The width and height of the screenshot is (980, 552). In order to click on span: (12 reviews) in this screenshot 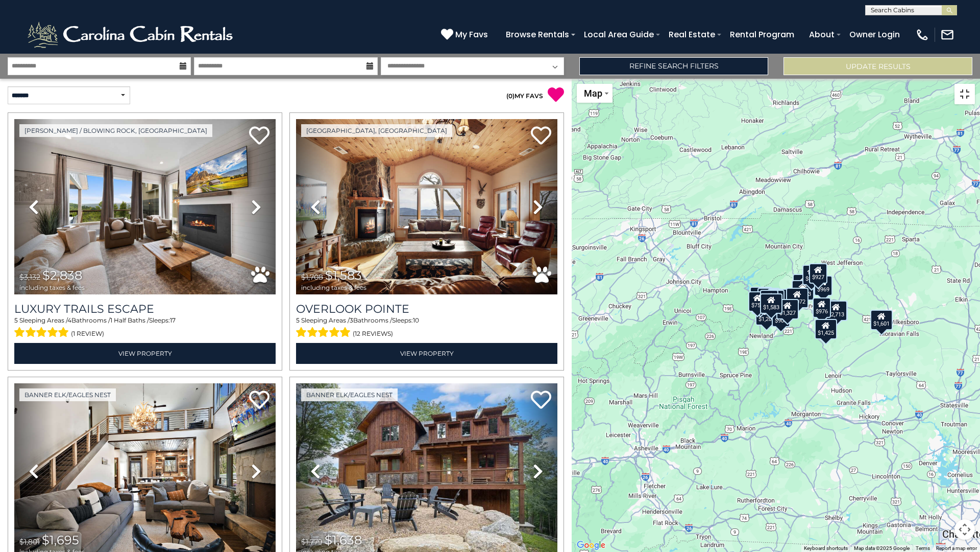, I will do `click(373, 334)`.